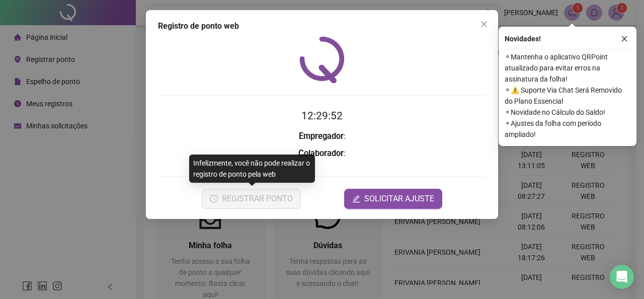  I want to click on div: Infelizmente, você não pode realizar o registro de ponto pela web, so click(252, 169).